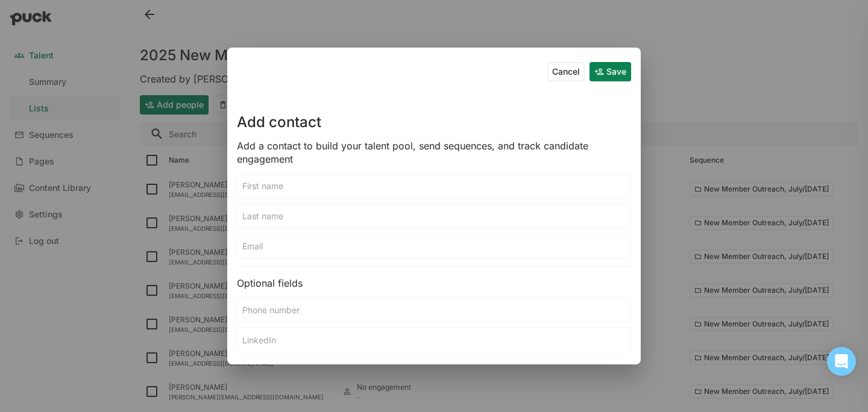 This screenshot has width=868, height=412. I want to click on h1: Add contact, so click(279, 122).